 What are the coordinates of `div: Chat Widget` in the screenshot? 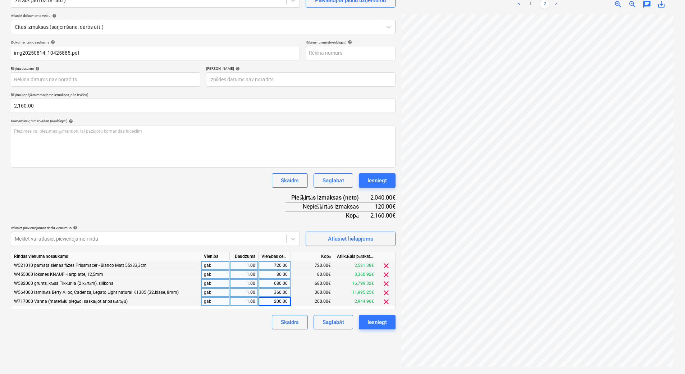 It's located at (667, 357).